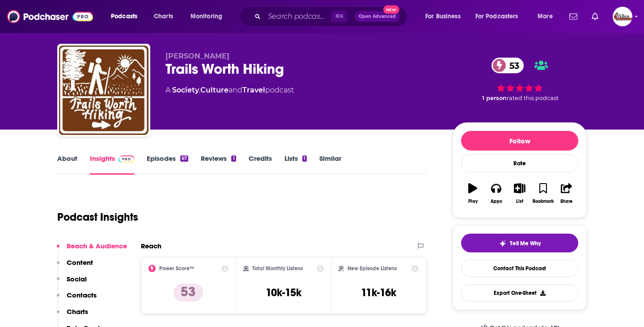 This screenshot has height=327, width=644. What do you see at coordinates (391, 9) in the screenshot?
I see `span: New` at bounding box center [391, 9].